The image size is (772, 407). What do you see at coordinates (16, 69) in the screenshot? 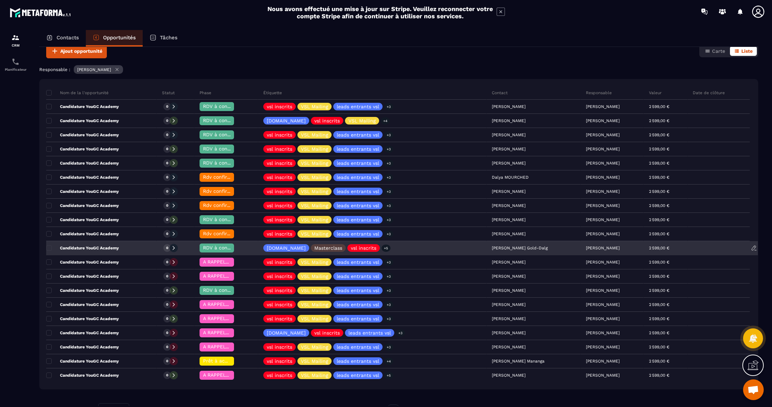
I see `p: Planificateur` at bounding box center [16, 69].